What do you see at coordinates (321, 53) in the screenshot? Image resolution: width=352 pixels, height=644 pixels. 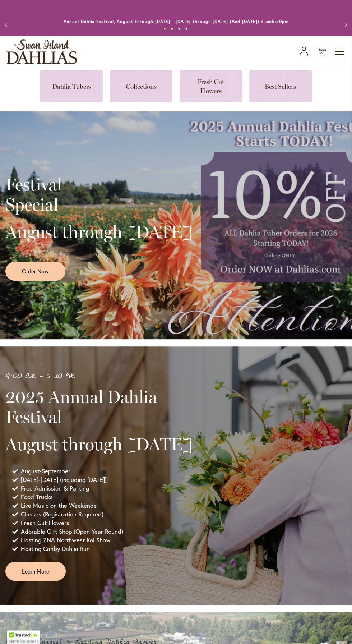 I see `span: 6` at bounding box center [321, 53].